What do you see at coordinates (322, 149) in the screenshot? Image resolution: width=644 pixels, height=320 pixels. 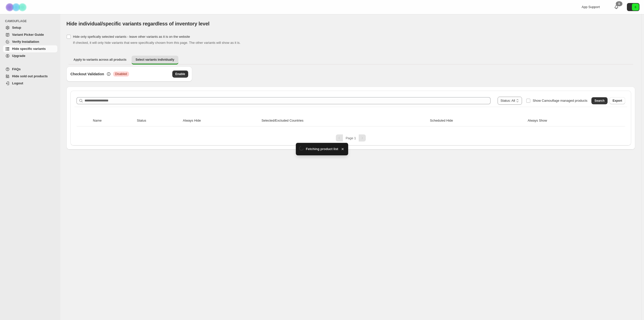 I see `span: Fetching product list` at bounding box center [322, 149].